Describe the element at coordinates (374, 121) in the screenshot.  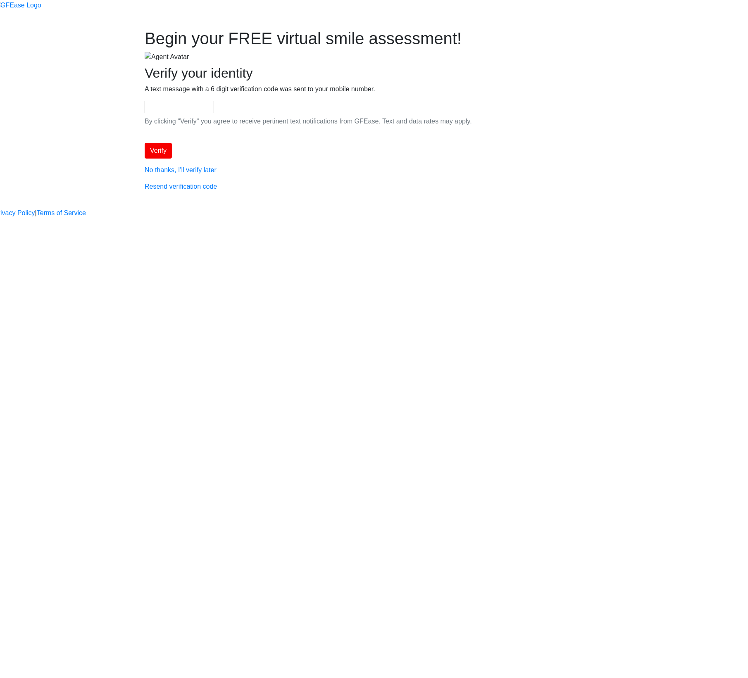
I see `p: By clicking "Verify" you agree to receive pertinent text notifications from GFEase. Text and data...` at that location.